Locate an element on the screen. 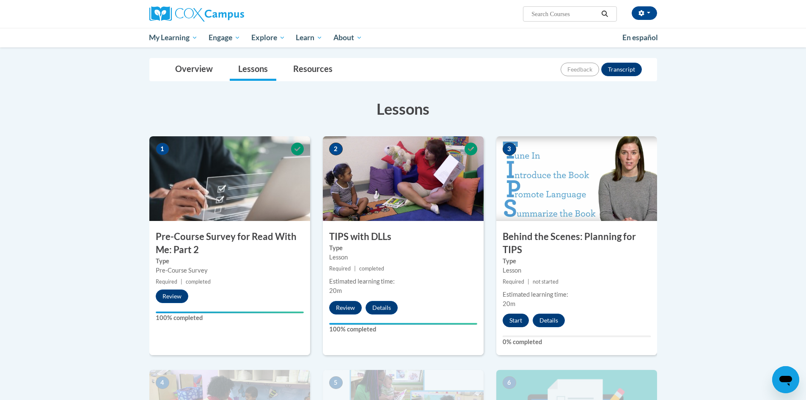 The image size is (806, 400). label: 0% completed is located at coordinates (577, 342).